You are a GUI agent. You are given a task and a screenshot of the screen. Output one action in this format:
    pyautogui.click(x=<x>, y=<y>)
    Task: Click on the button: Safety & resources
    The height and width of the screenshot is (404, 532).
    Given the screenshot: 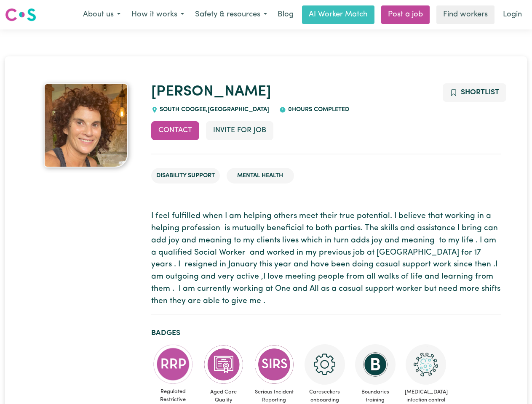 What is the action you would take?
    pyautogui.click(x=231, y=15)
    